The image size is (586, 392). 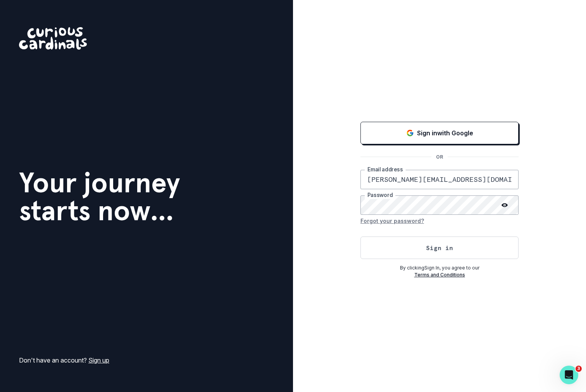 What do you see at coordinates (99, 360) in the screenshot?
I see `a: Sign up` at bounding box center [99, 360].